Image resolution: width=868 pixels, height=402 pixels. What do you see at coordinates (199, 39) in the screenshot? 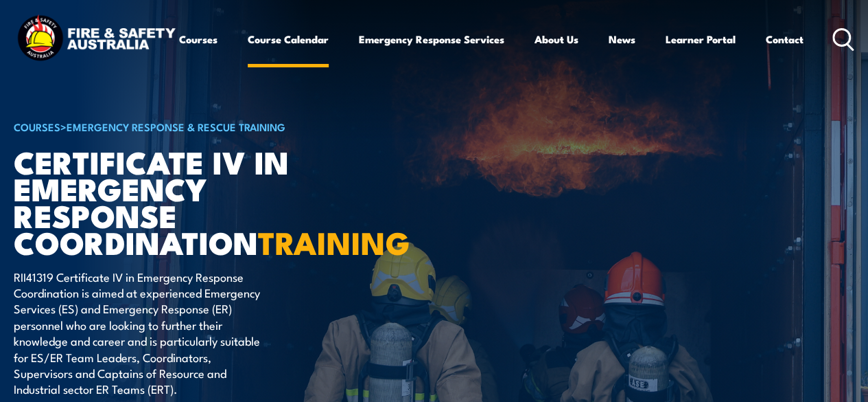
I see `a: Courses` at bounding box center [199, 39].